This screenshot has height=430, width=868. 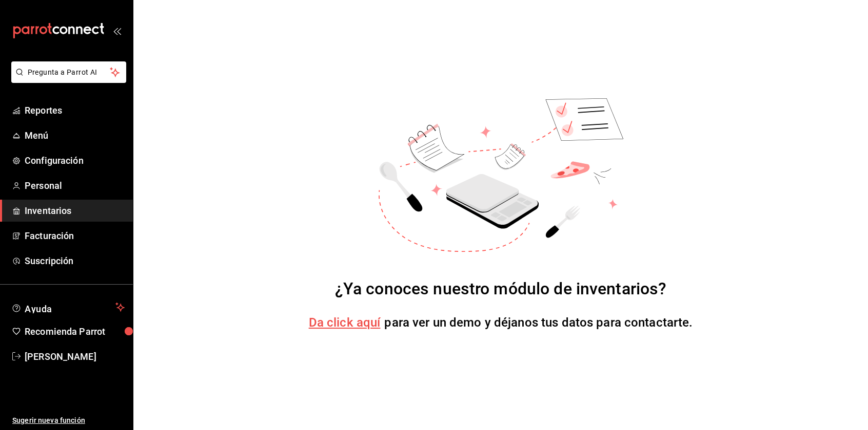 I want to click on span: Personal, so click(x=74, y=186).